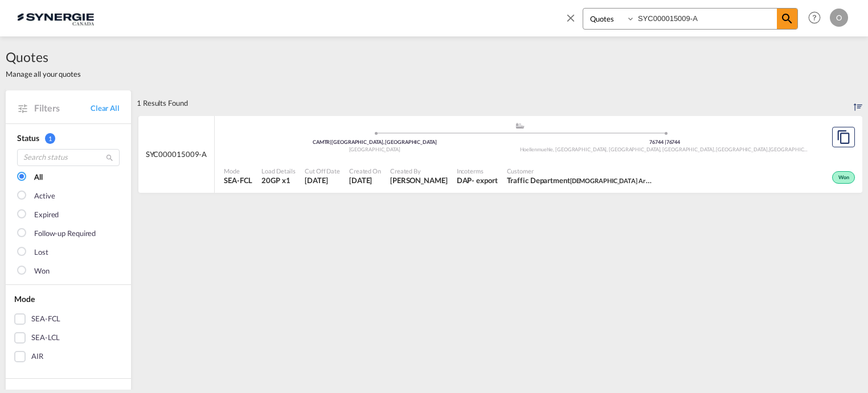  Describe the element at coordinates (279, 180) in the screenshot. I see `span: 20GP x 1` at that location.